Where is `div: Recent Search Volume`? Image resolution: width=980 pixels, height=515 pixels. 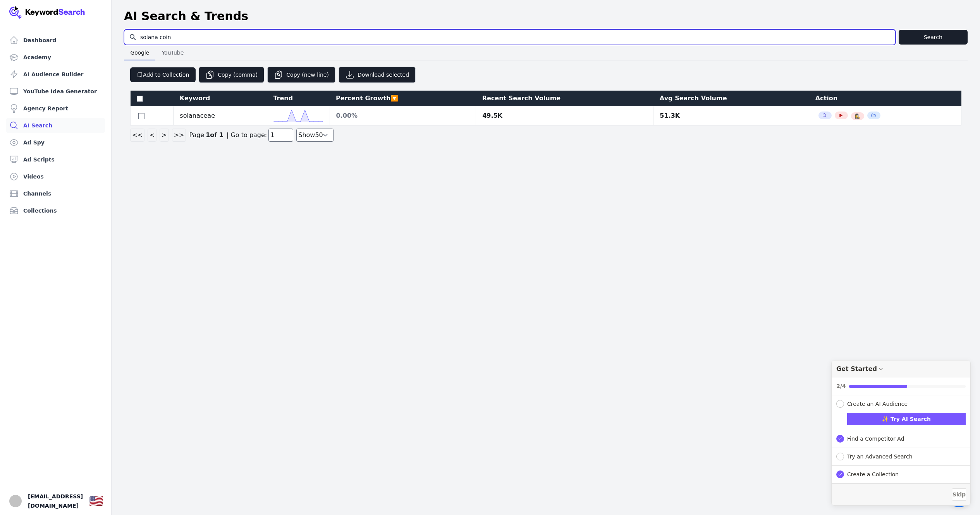 div: Recent Search Volume is located at coordinates (565, 98).